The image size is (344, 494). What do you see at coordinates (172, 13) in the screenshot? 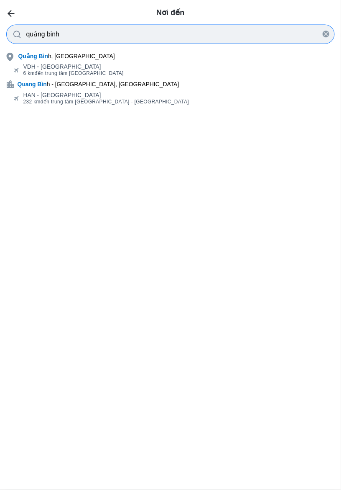
I see `h6: Nơi đến` at bounding box center [172, 13].